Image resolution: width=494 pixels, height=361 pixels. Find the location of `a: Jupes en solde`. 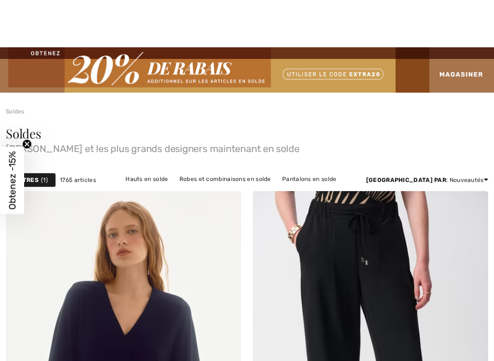

a: Jupes en solde is located at coordinates (318, 191).